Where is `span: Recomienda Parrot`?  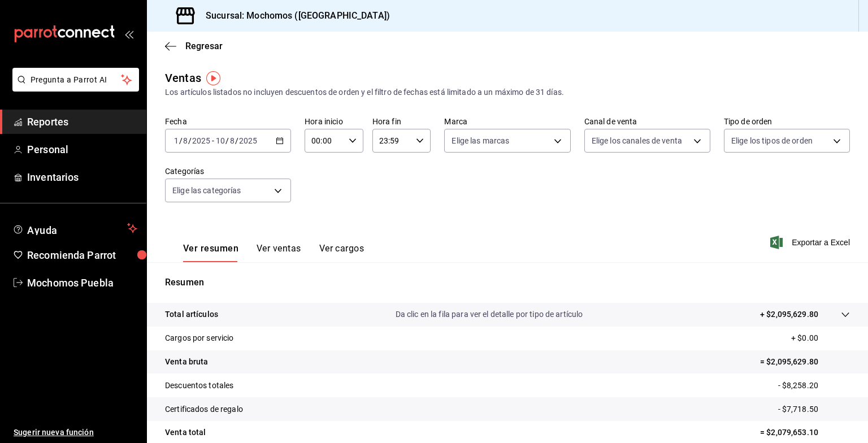 span: Recomienda Parrot is located at coordinates (82, 255).